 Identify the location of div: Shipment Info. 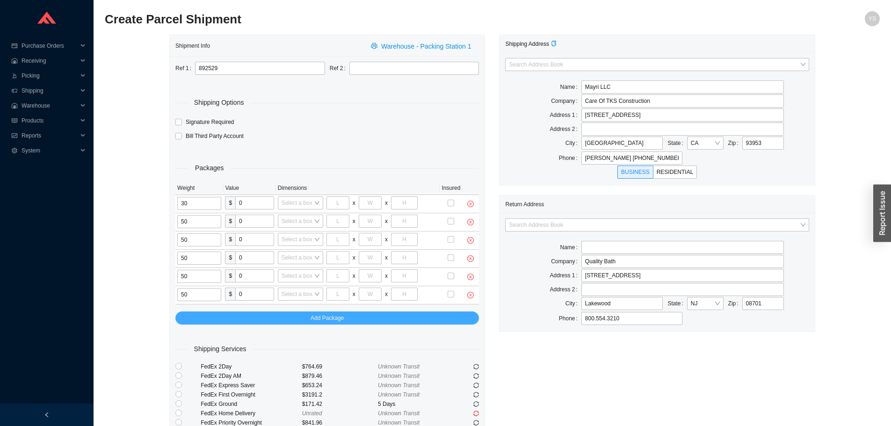
(270, 45).